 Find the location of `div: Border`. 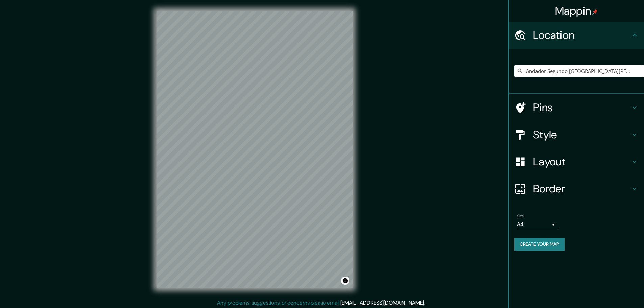

div: Border is located at coordinates (577, 188).